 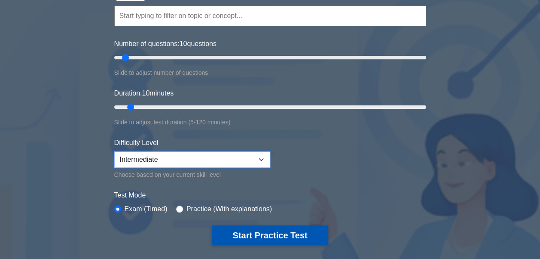 I want to click on div: Slide to adjust number of questions, so click(x=270, y=73).